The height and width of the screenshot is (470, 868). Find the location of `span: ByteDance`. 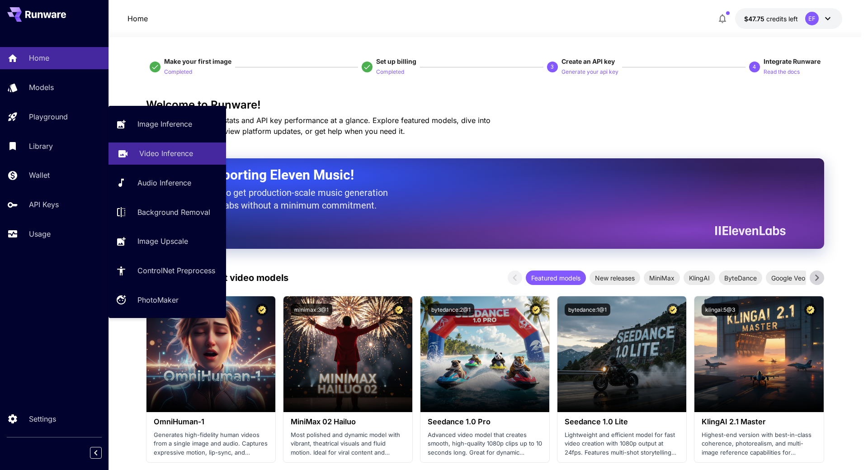

span: ByteDance is located at coordinates (740, 278).